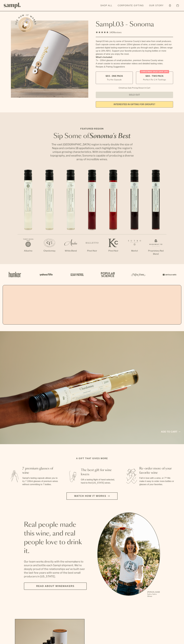  I want to click on em: Sonoma's Best, so click(110, 136).